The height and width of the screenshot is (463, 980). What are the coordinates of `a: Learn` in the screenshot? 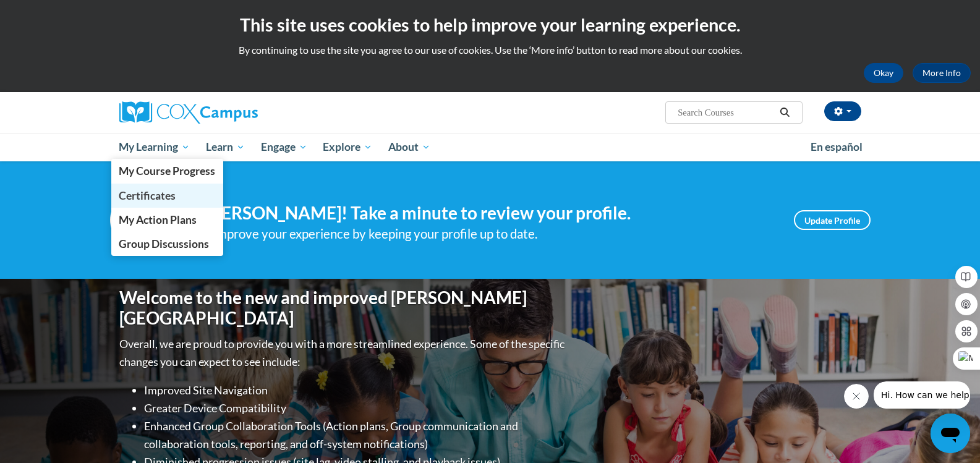 It's located at (225, 147).